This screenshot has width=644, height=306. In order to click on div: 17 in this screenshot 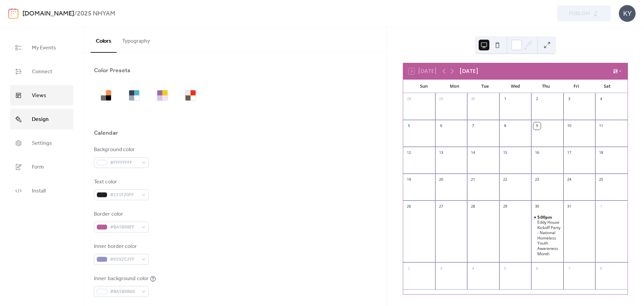, I will do `click(570, 153)`.